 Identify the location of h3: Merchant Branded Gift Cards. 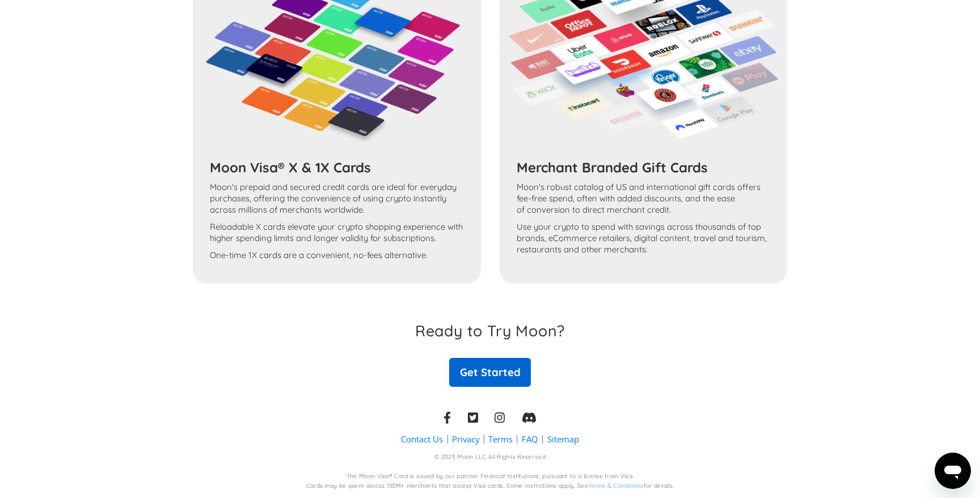
(643, 168).